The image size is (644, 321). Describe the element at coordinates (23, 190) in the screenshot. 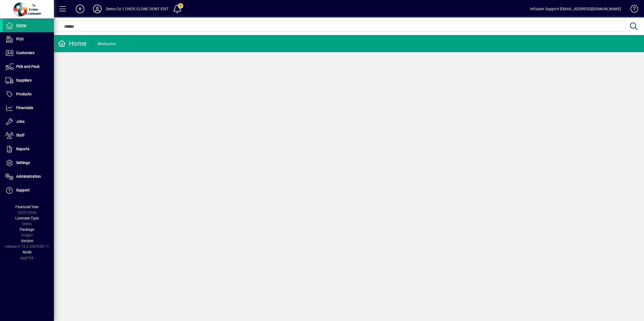

I see `span: Support` at that location.